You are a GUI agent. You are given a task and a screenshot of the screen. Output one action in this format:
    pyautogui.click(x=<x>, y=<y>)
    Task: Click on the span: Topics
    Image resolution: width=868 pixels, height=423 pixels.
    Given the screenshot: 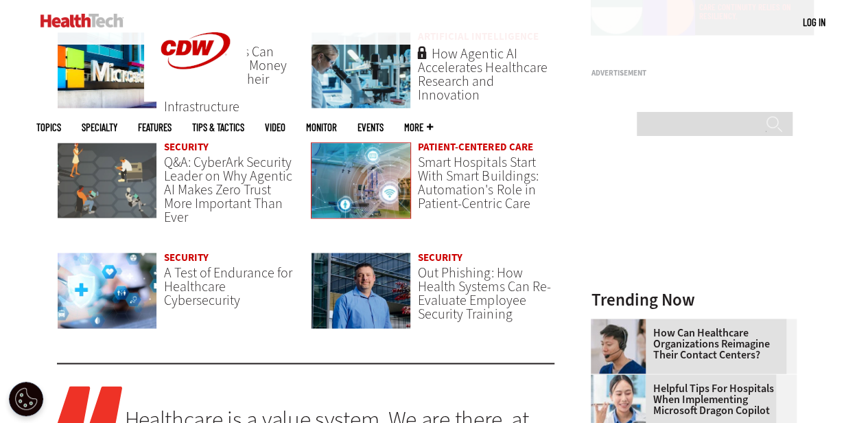 What is the action you would take?
    pyautogui.click(x=48, y=127)
    